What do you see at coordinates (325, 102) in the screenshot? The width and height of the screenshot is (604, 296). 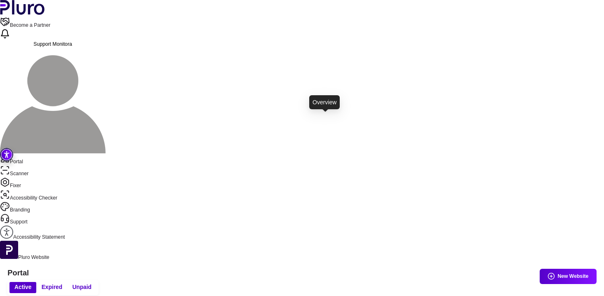 I see `div: Overview` at bounding box center [325, 102].